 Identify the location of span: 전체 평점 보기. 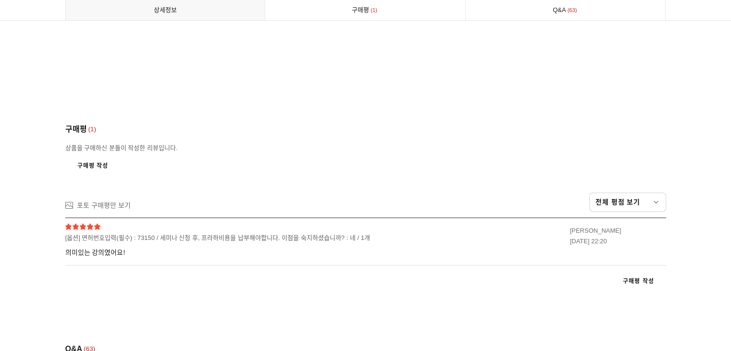
(618, 202).